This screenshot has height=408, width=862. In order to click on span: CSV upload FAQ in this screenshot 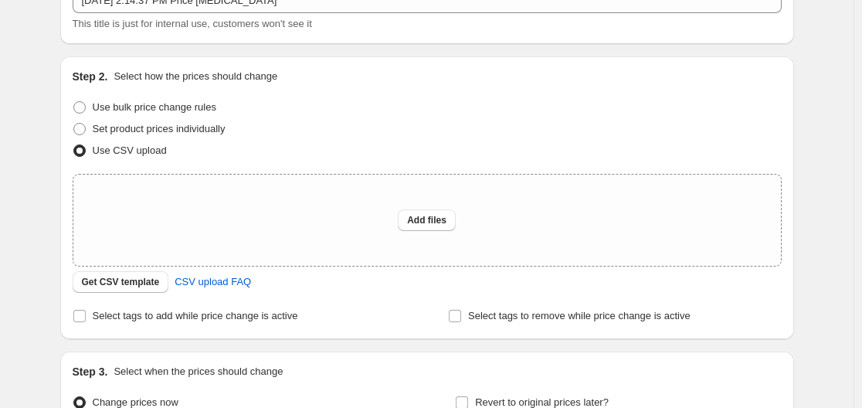, I will do `click(212, 282)`.